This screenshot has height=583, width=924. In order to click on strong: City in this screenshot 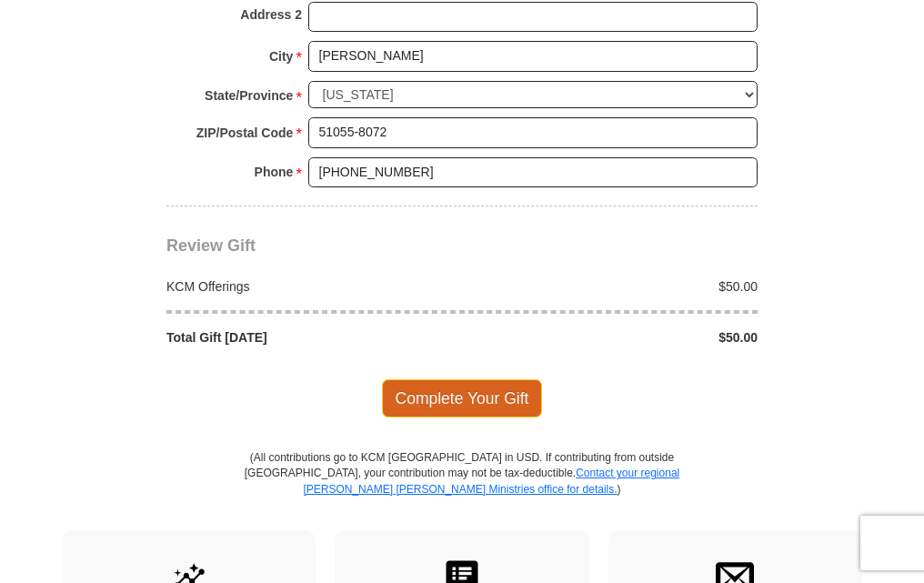, I will do `click(281, 56)`.